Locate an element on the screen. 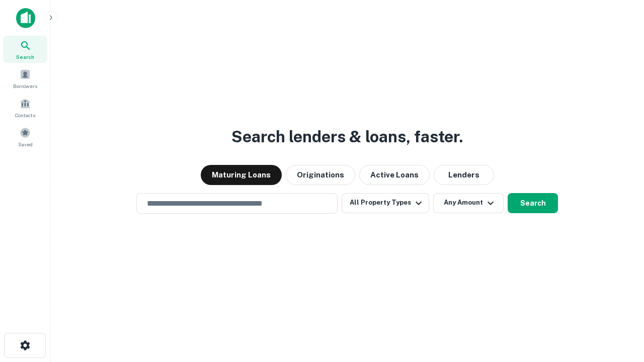 This screenshot has width=644, height=362. div: Contacts is located at coordinates (25, 107).